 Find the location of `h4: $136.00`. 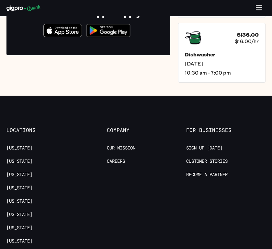

h4: $136.00 is located at coordinates (248, 35).